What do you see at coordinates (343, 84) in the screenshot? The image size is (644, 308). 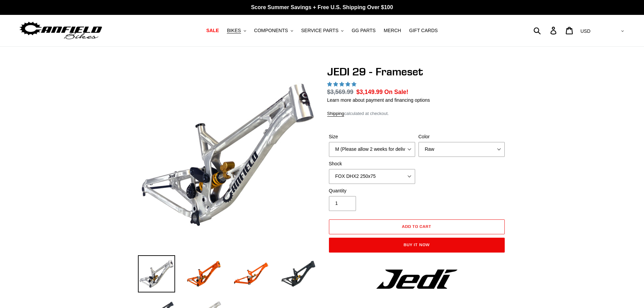 I see `span: 5.00 stars` at bounding box center [343, 84].